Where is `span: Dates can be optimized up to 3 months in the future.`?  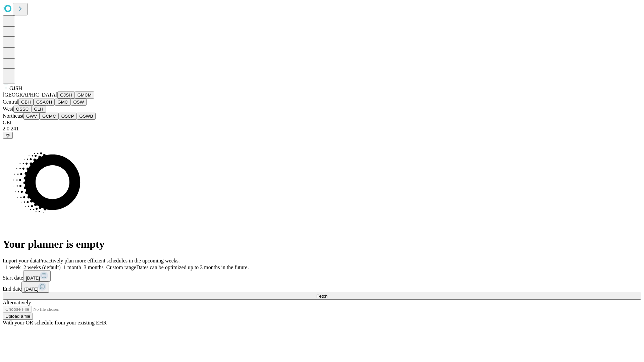
span: Dates can be optimized up to 3 months in the future. is located at coordinates (192, 267).